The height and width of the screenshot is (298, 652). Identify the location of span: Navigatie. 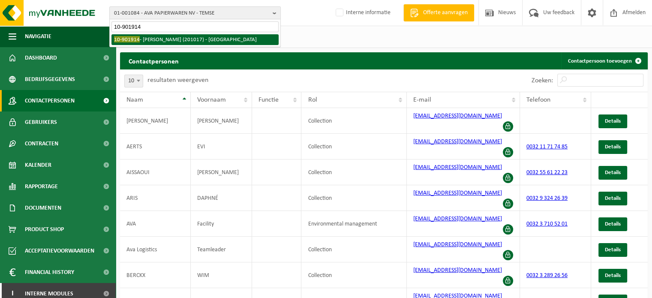
(38, 36).